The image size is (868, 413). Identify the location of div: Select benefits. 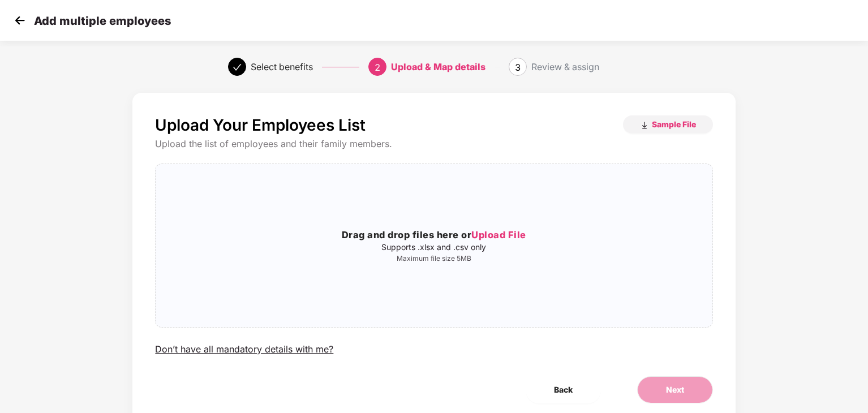
(282, 67).